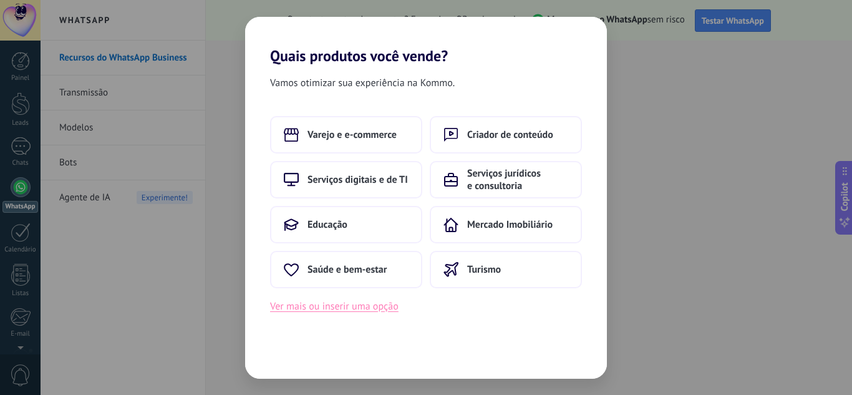 Image resolution: width=852 pixels, height=395 pixels. What do you see at coordinates (518, 180) in the screenshot?
I see `span: Serviços jurídicos e consultoria` at bounding box center [518, 180].